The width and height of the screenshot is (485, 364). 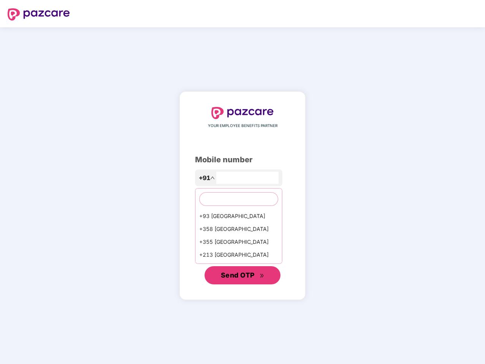 What do you see at coordinates (243, 276) in the screenshot?
I see `button: Send OTPdouble-right` at bounding box center [243, 276].